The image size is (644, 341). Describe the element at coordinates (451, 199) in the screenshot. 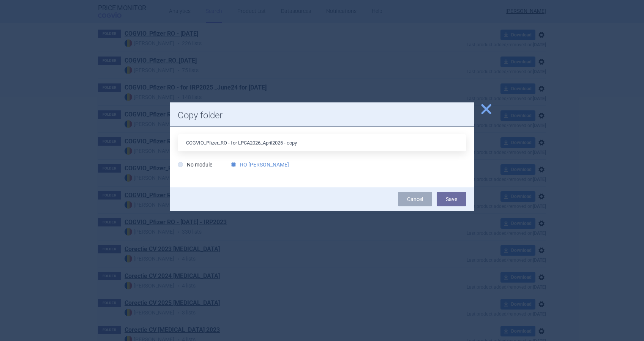

I see `button: Save` at that location.